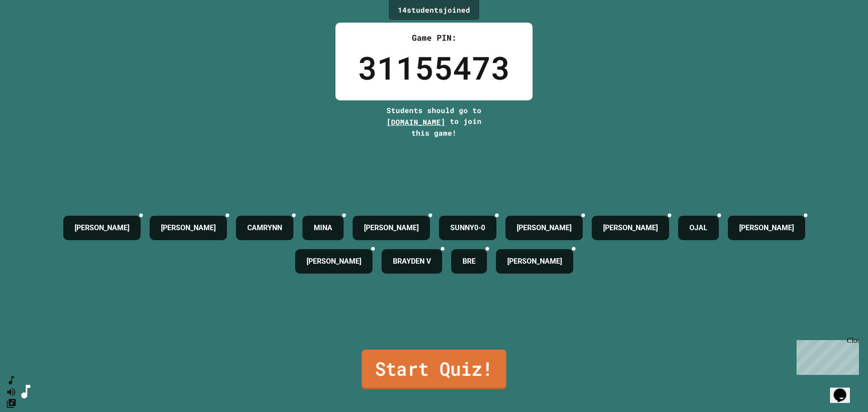  I want to click on h4: BRE, so click(469, 262).